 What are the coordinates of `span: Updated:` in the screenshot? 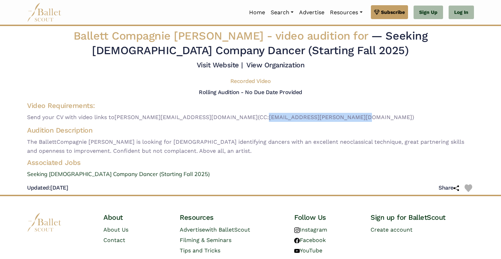 It's located at (39, 187).